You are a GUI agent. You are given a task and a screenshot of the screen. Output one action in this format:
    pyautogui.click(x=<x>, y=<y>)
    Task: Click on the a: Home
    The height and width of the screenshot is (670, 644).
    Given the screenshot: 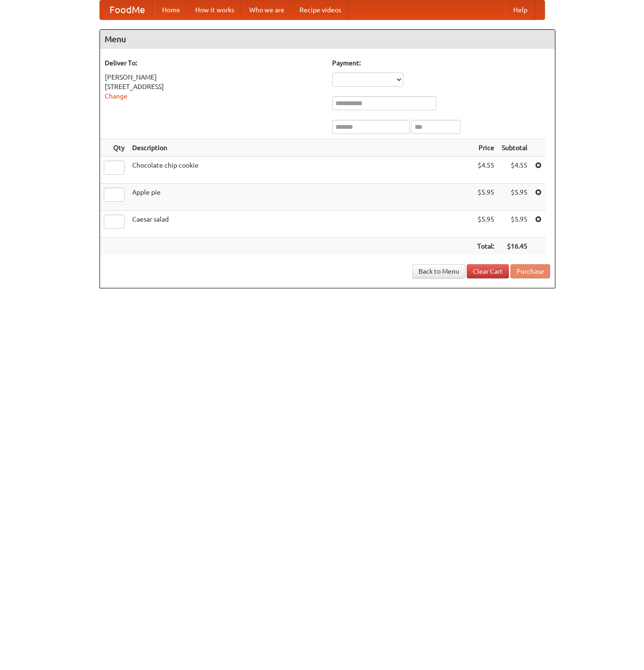 What is the action you would take?
    pyautogui.click(x=171, y=10)
    